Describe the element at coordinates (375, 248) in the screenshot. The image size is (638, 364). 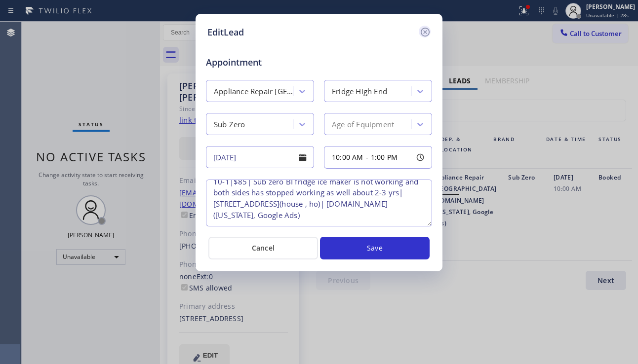
I see `button: Save` at that location.